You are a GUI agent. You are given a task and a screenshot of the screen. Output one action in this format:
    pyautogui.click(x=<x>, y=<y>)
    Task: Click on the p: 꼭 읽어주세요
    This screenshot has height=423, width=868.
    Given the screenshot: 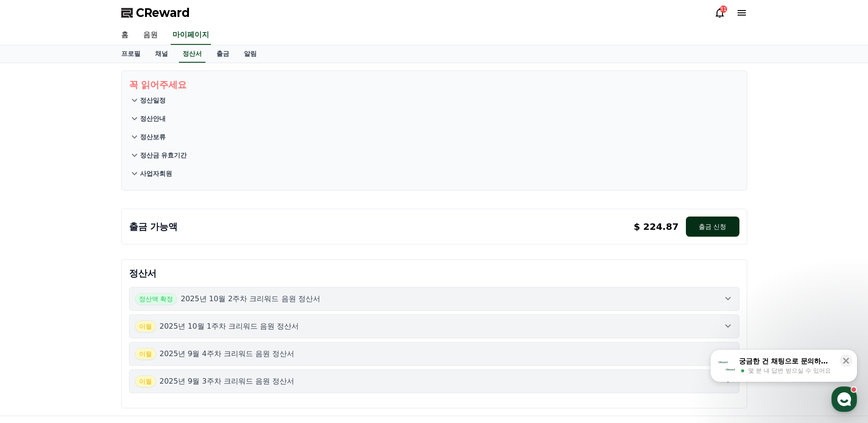 What is the action you would take?
    pyautogui.click(x=434, y=84)
    